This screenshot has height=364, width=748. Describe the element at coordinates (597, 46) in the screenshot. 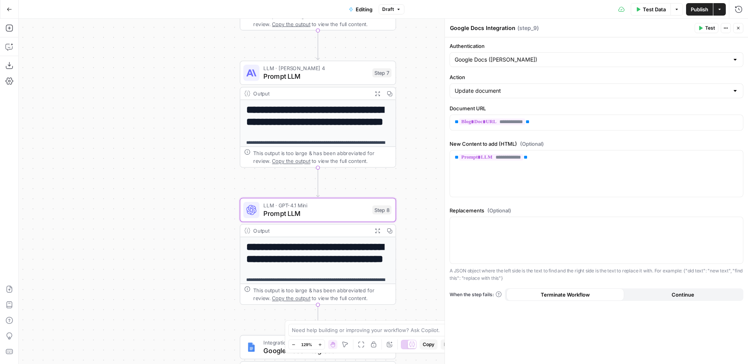

I see `label: Authentication` at that location.